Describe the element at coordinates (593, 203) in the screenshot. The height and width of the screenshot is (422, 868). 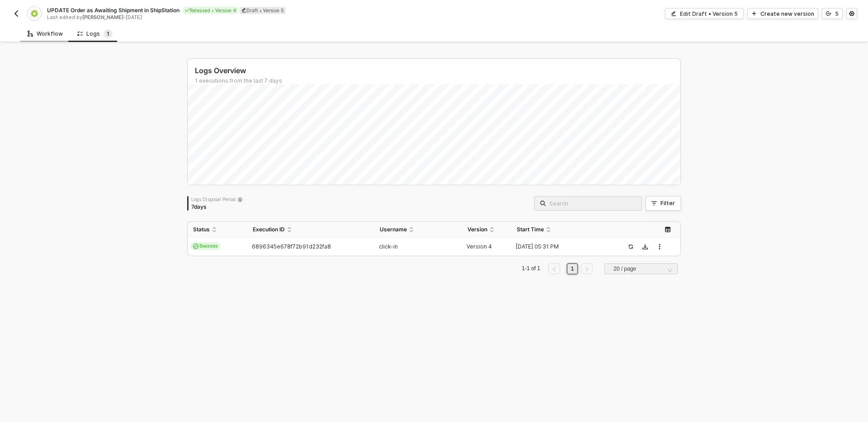
I see `input: Search` at that location.